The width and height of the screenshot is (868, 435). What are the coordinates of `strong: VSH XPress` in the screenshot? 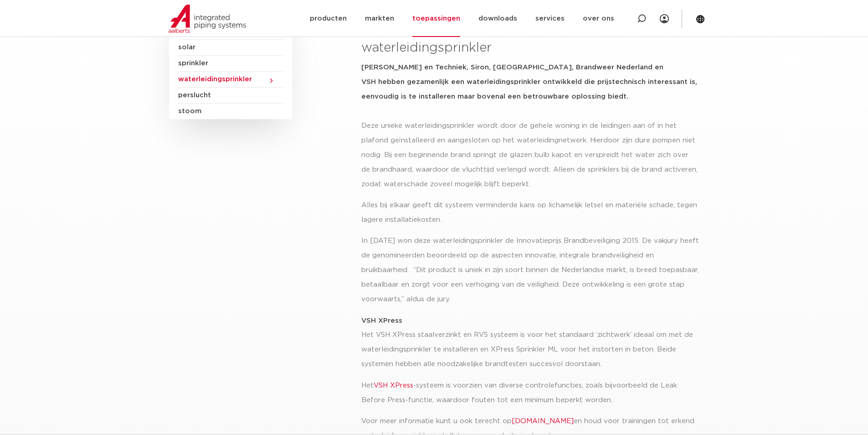 It's located at (382, 320).